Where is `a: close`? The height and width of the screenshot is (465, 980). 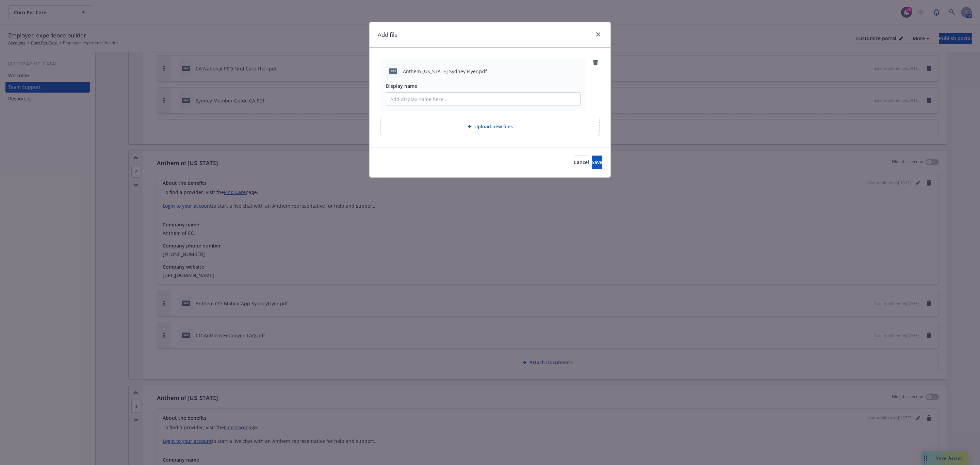
a: close is located at coordinates (599, 34).